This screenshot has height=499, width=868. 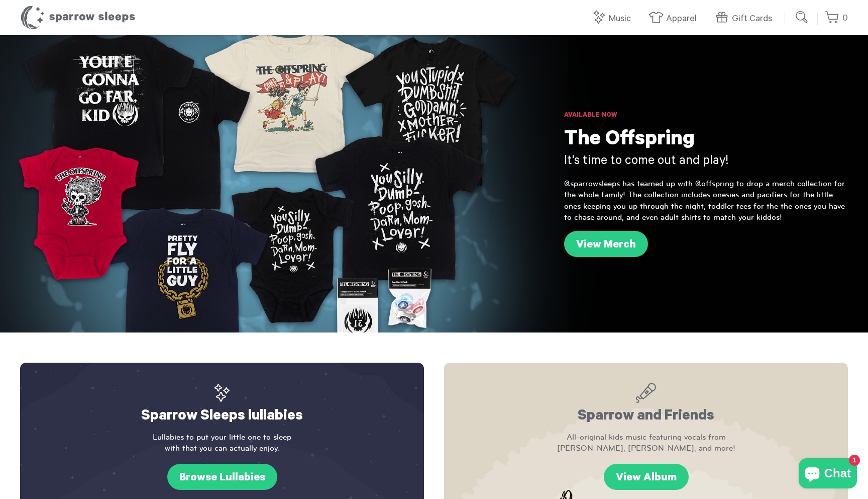 What do you see at coordinates (706, 116) in the screenshot?
I see `h6: Available Now` at bounding box center [706, 116].